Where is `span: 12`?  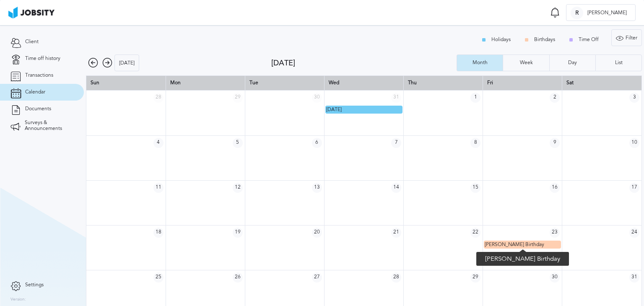
span: 12 is located at coordinates (238, 188).